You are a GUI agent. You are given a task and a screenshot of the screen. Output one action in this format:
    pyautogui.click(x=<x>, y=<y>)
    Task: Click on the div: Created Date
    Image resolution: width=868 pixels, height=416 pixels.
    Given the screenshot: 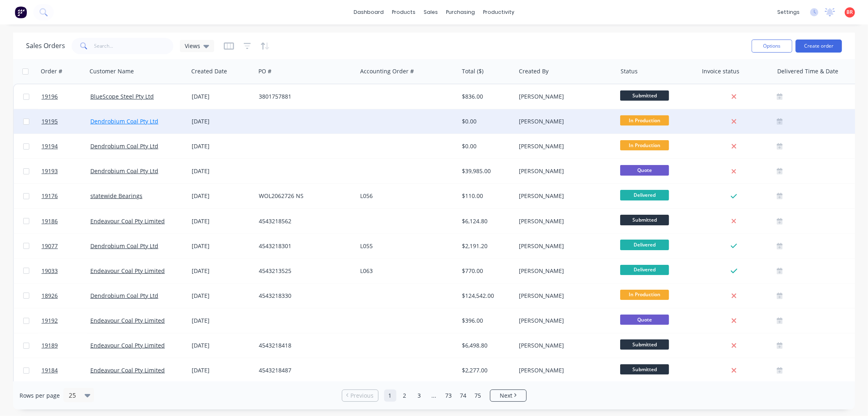 What is the action you would take?
    pyautogui.click(x=209, y=71)
    